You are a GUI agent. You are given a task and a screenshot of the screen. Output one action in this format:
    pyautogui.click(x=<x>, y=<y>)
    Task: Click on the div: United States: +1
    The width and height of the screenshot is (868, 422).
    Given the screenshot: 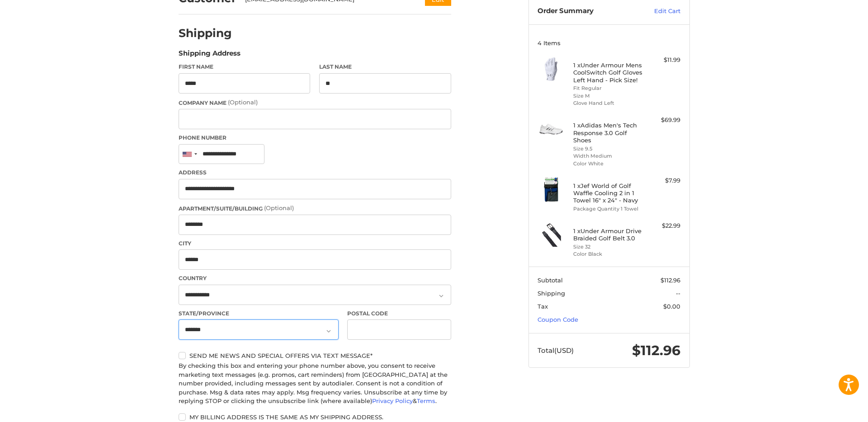 What is the action you would take?
    pyautogui.click(x=190, y=154)
    